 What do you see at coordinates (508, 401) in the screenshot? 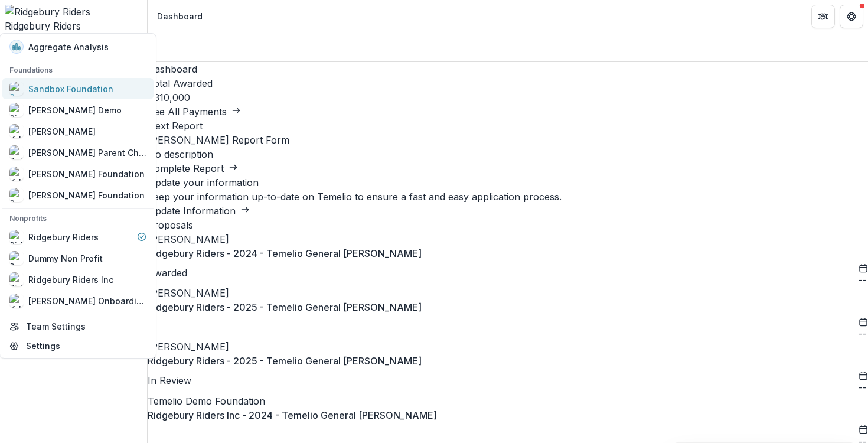
I see `p: Temelio Demo Foundation` at bounding box center [508, 401].